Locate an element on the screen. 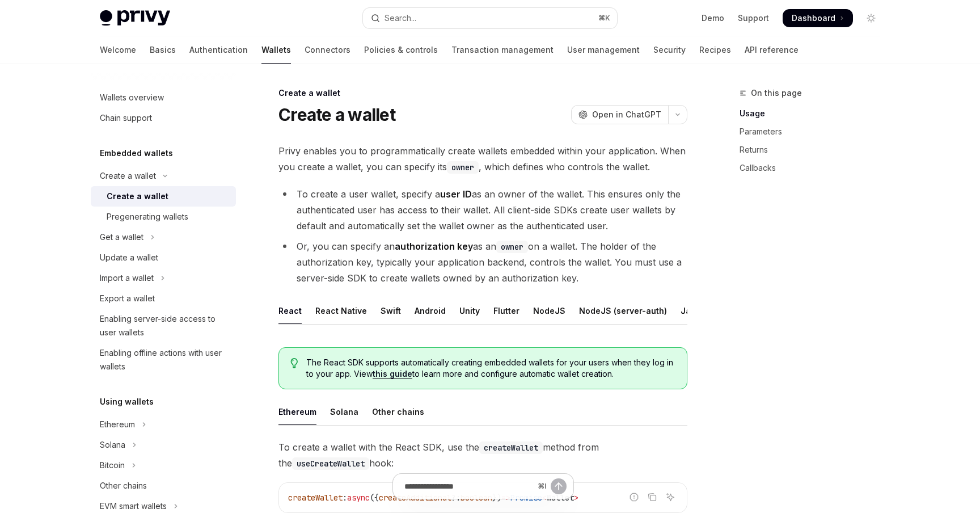 The width and height of the screenshot is (980, 513). div: Import a wallet is located at coordinates (126, 278).